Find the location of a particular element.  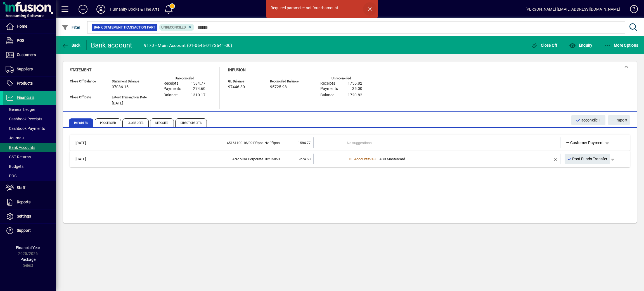

span: Reports is located at coordinates (23, 202).